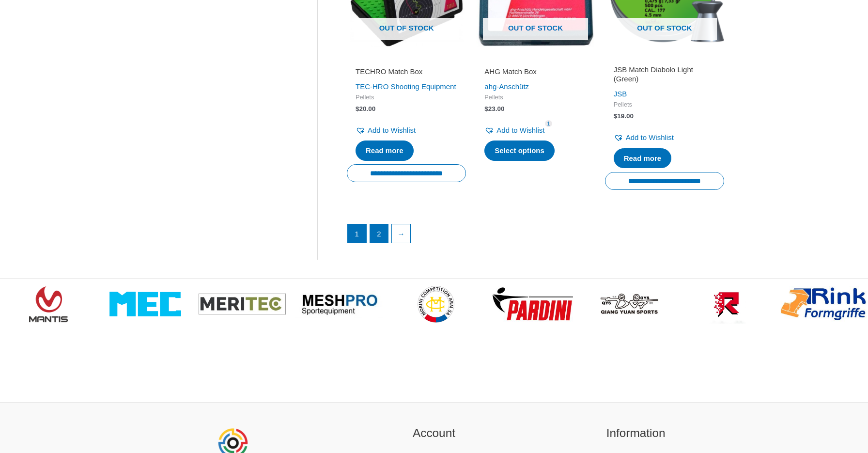 The width and height of the screenshot is (868, 453). Describe the element at coordinates (535, 73) in the screenshot. I see `a: AHG Match Box` at that location.